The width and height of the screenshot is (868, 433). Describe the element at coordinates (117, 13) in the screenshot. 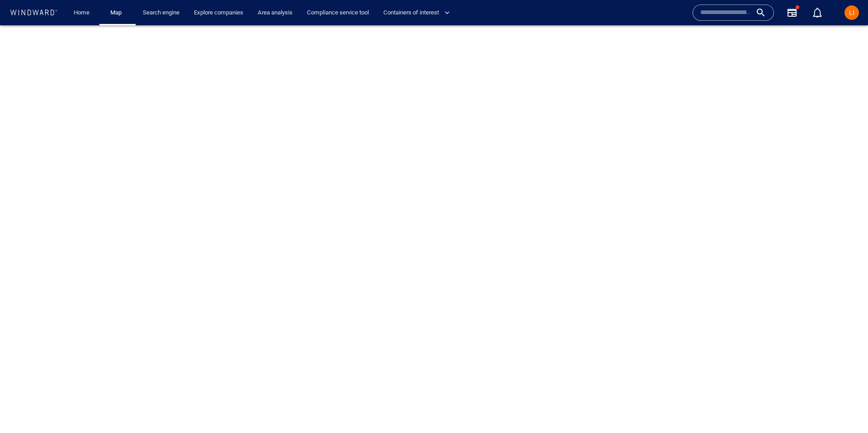

I see `button: Map` at that location.